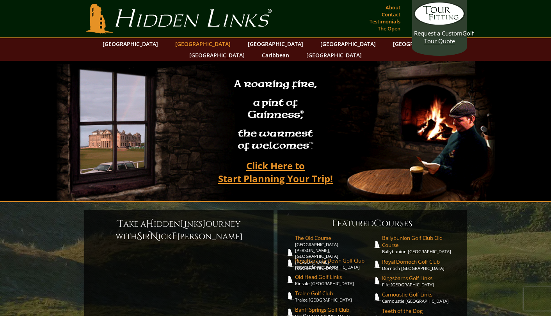  What do you see at coordinates (334, 310) in the screenshot?
I see `span: Banff Springs Golf Club` at bounding box center [334, 310].